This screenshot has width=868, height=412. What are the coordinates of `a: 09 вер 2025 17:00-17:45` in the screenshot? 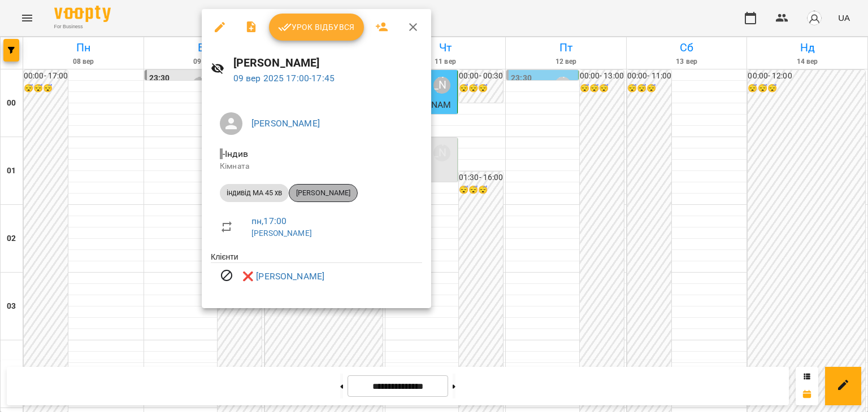 It's located at (284, 78).